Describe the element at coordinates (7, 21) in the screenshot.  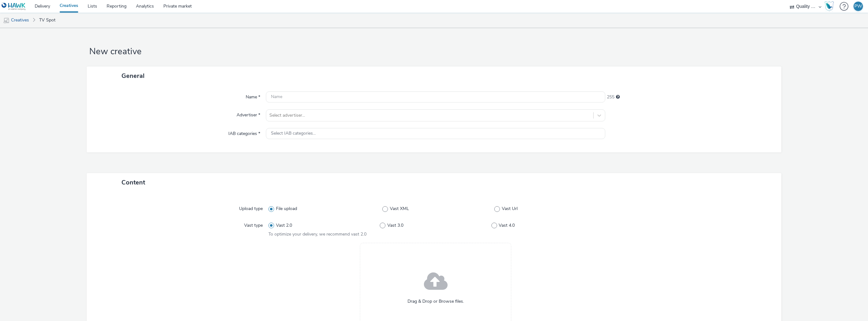
I see `img: mobile` at that location.